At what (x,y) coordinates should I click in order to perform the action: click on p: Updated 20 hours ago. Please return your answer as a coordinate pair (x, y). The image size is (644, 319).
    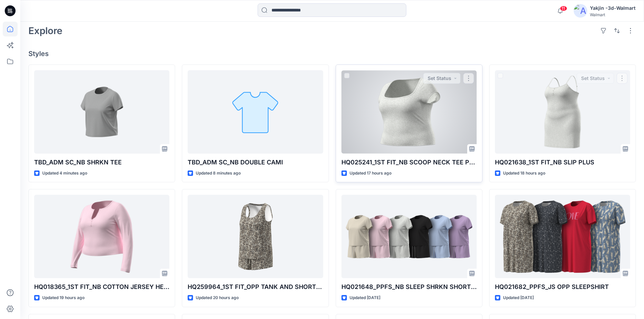
    Looking at the image, I should click on (217, 298).